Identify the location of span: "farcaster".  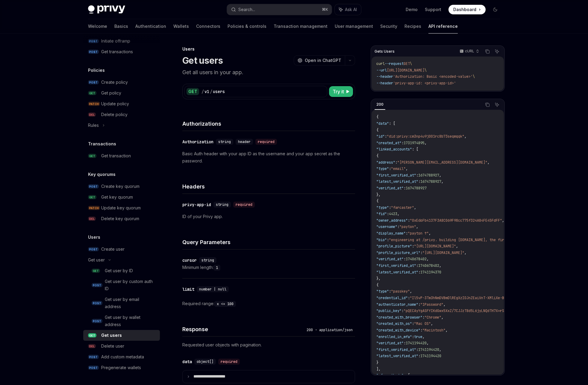
(402, 208).